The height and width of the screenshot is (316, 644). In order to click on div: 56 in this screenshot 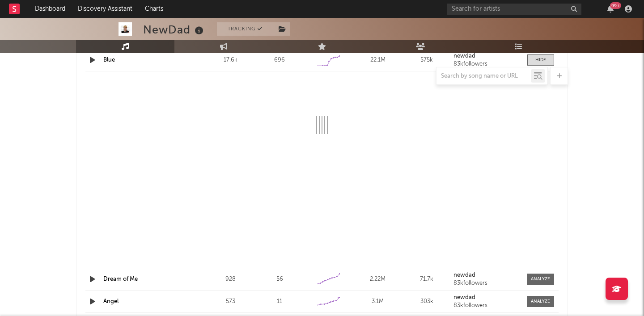, I will do `click(279, 280)`.